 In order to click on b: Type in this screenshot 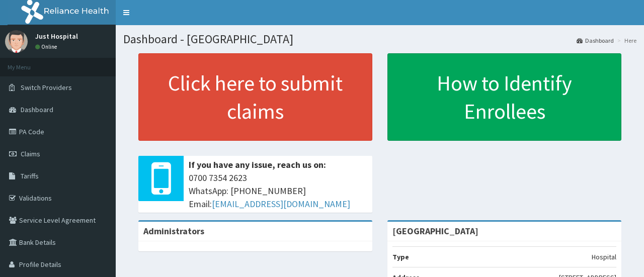, I will do `click(400, 257)`.